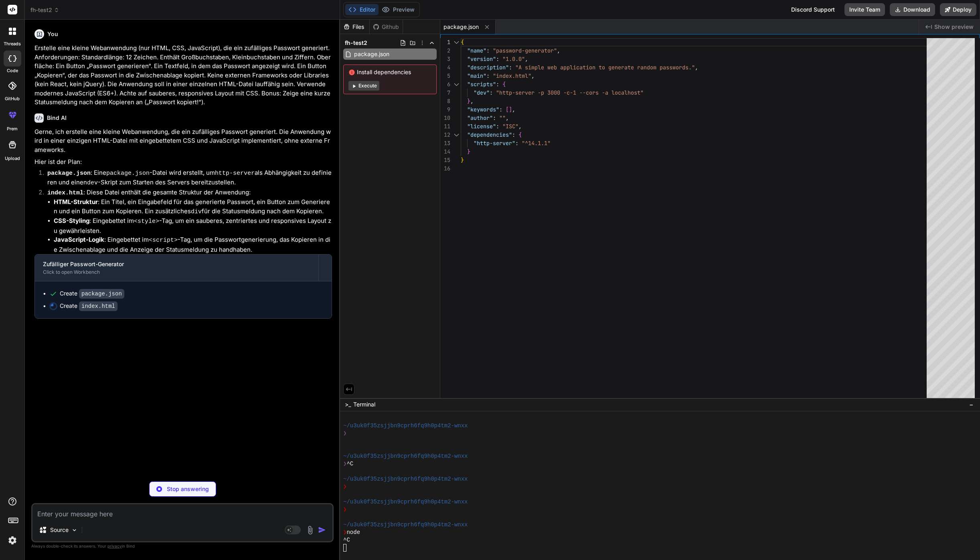  Describe the element at coordinates (186, 178) in the screenshot. I see `li: : Eine -Datei wird erstellt, um als Abhängigkeit zu definieren und einen -Skript zum Starten des ...` at that location.